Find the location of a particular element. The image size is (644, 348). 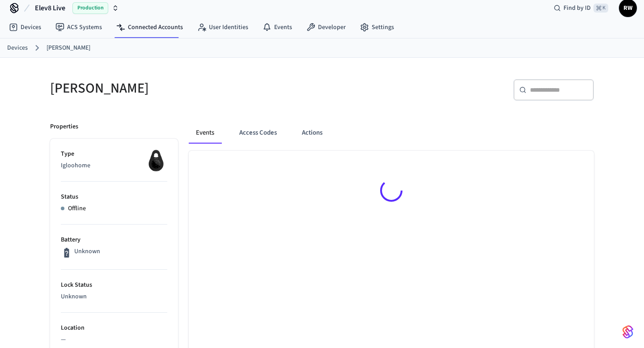

p: Offline is located at coordinates (77, 208).